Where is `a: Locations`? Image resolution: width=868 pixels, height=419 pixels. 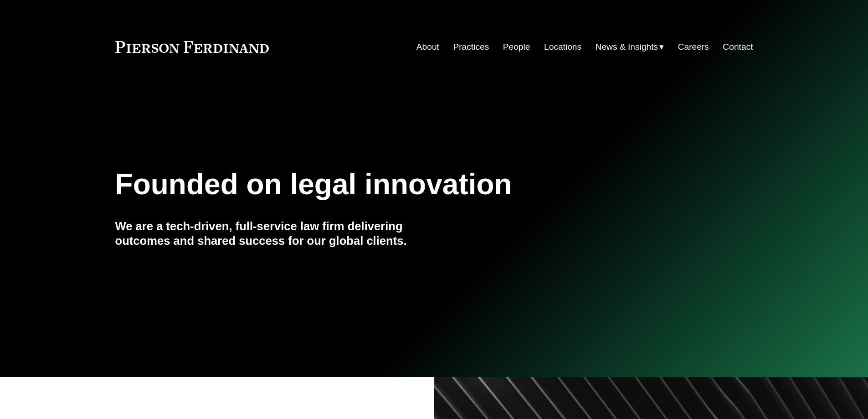 a: Locations is located at coordinates (562, 47).